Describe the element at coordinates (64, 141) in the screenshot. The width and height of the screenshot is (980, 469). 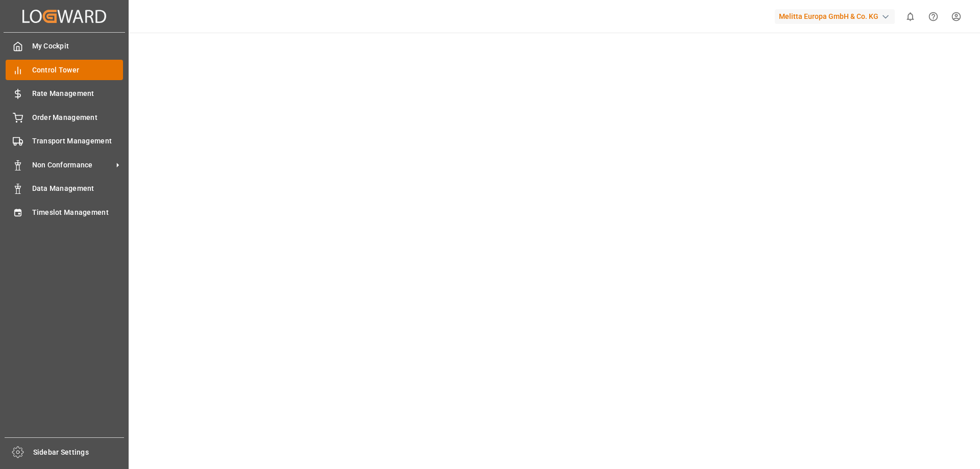
I see `a: Transport Management` at that location.